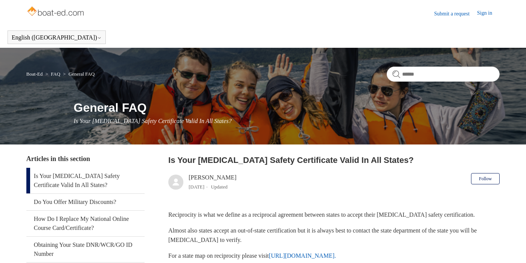 The width and height of the screenshot is (526, 263). Describe the element at coordinates (56, 12) in the screenshot. I see `img: Boat-Ed Help Center home page` at that location.